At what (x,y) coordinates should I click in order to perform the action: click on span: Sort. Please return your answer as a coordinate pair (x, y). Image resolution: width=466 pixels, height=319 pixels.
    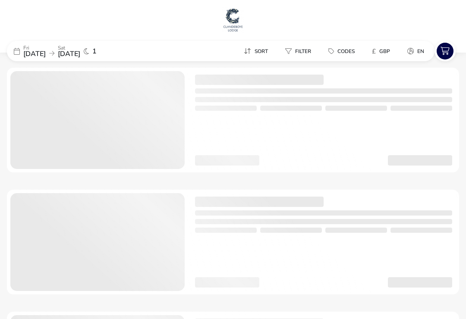
    Looking at the image, I should click on (261, 51).